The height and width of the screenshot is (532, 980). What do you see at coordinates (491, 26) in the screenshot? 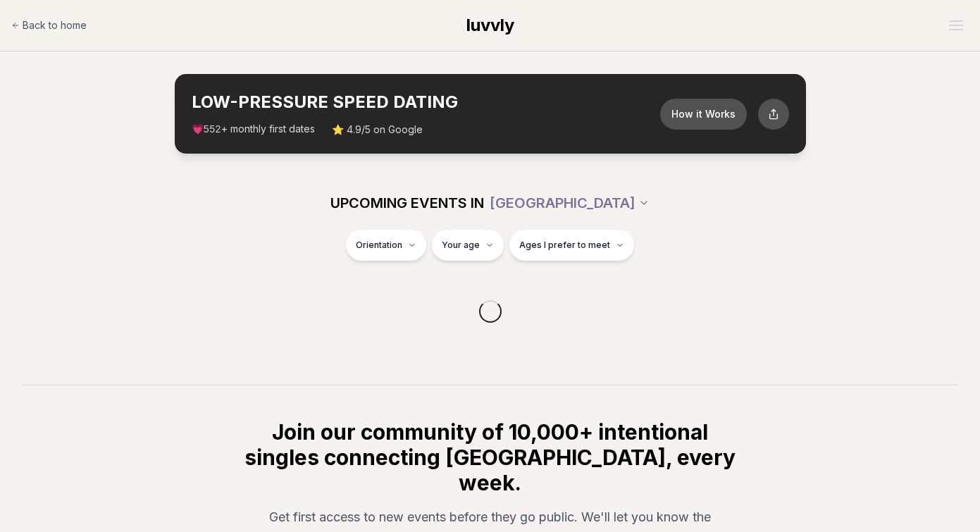
I see `a: luvvly` at bounding box center [491, 26].